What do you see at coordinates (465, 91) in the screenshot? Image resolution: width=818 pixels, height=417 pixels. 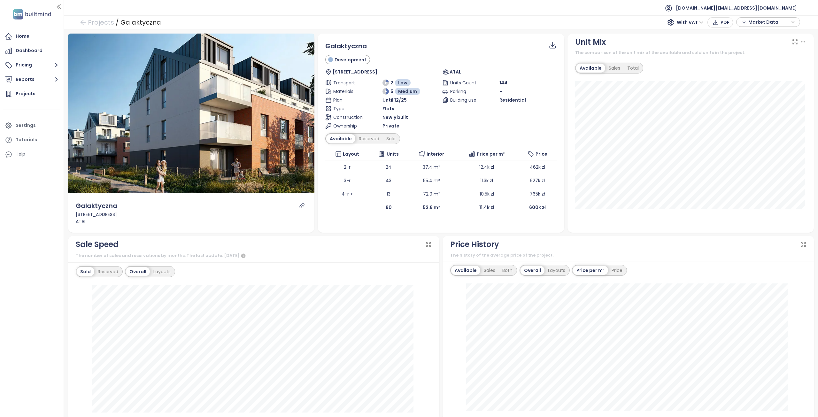 I see `span: Parking` at bounding box center [465, 91].